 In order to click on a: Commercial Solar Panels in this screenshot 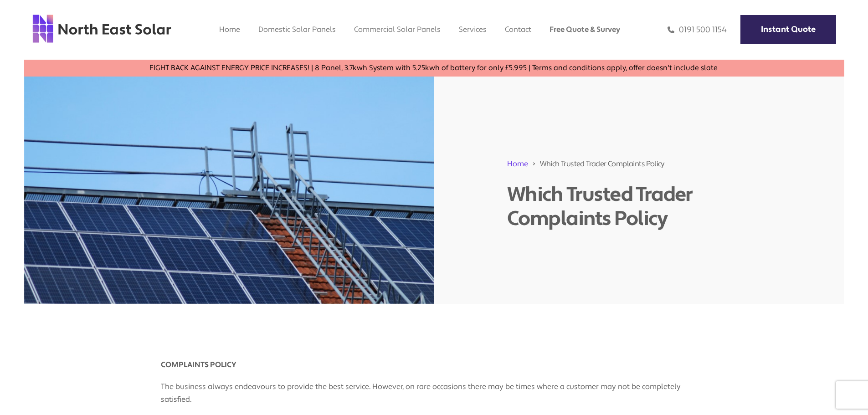, I will do `click(397, 29)`.